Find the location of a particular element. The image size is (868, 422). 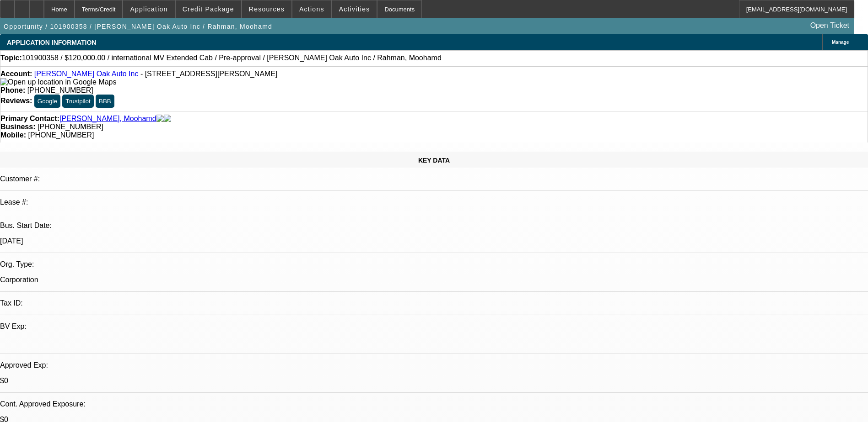

strong: Topic: is located at coordinates (11, 58).